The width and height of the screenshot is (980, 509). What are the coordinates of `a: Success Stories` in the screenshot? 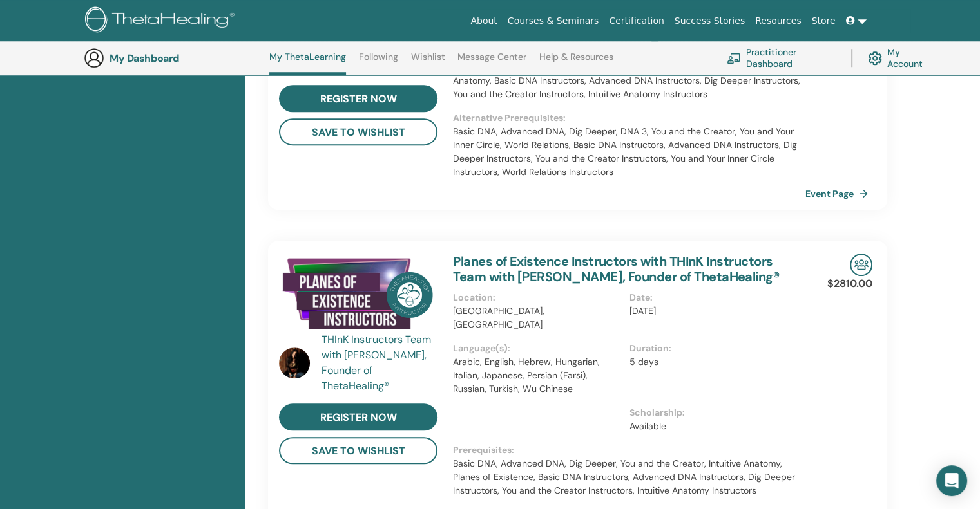 It's located at (709, 20).